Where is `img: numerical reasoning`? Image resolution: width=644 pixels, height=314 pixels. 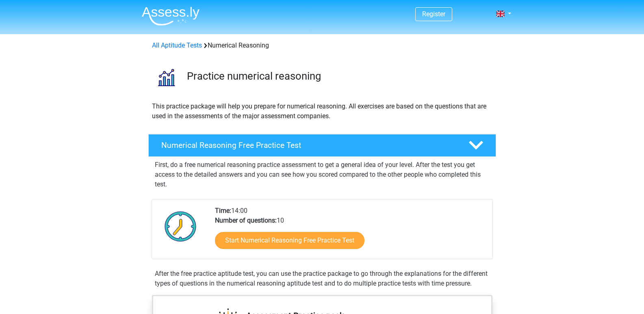
img: numerical reasoning is located at coordinates (166, 77).